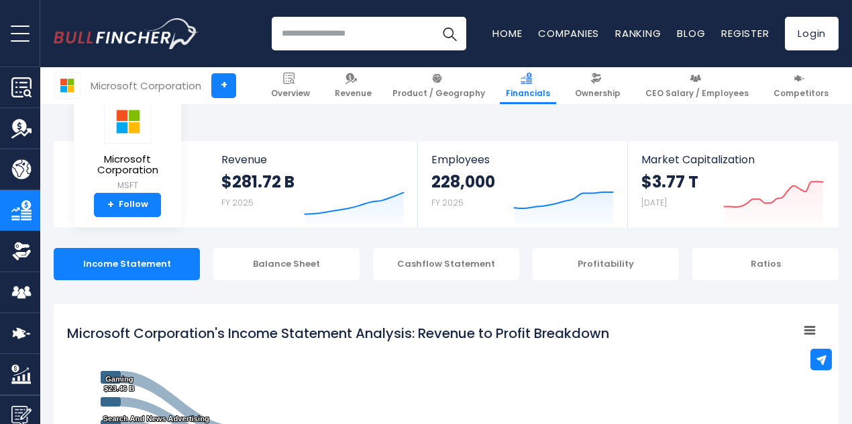  What do you see at coordinates (507, 33) in the screenshot?
I see `a: Home` at bounding box center [507, 33].